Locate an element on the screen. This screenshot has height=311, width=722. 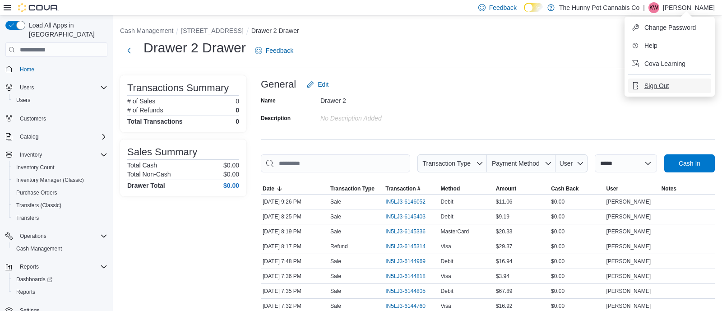
button: Change Password is located at coordinates (670, 28).